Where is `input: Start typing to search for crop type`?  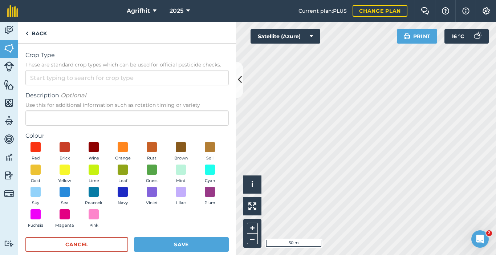
input: Start typing to search for crop type is located at coordinates (127, 78).